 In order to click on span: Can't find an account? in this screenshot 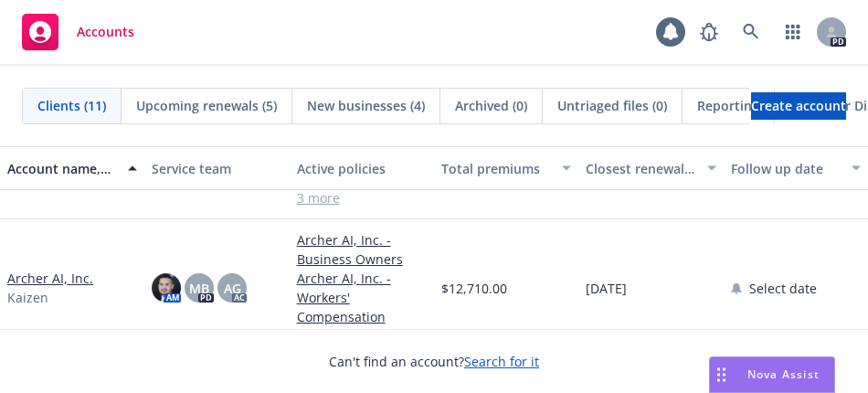, I will do `click(434, 361)`.